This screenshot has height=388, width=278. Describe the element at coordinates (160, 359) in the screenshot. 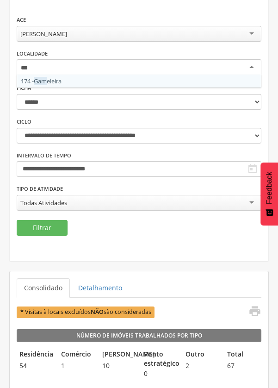

I see `legend: Ponto estratégico` at that location.